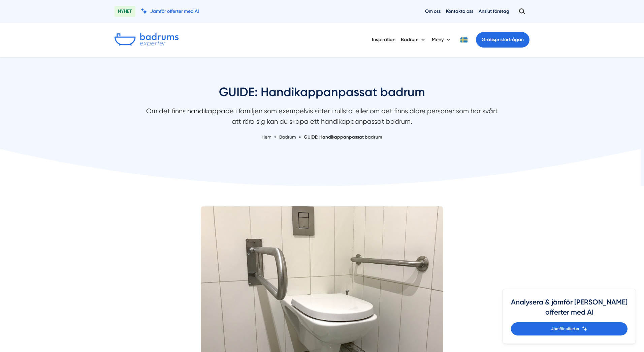 The image size is (644, 352). I want to click on a: Om oss, so click(433, 11).